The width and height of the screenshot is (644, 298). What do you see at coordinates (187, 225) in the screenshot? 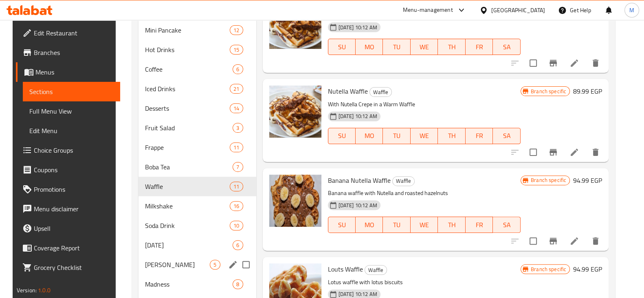
I see `div: Soda Drink` at bounding box center [187, 225].